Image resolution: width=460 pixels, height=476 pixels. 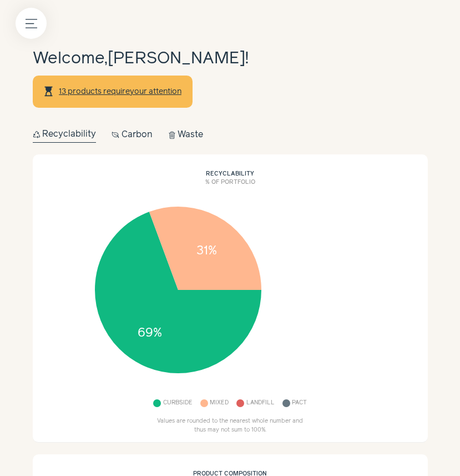 I want to click on span: hourglass_top, so click(x=48, y=91).